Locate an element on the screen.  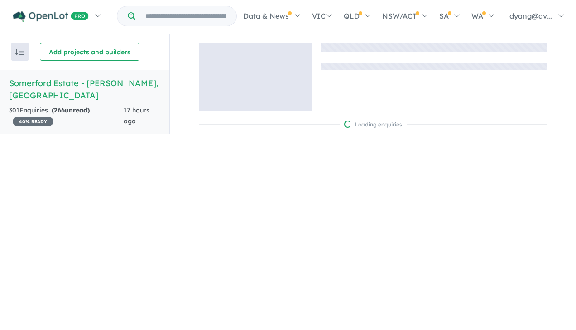
button: Add projects and builders is located at coordinates (90, 52).